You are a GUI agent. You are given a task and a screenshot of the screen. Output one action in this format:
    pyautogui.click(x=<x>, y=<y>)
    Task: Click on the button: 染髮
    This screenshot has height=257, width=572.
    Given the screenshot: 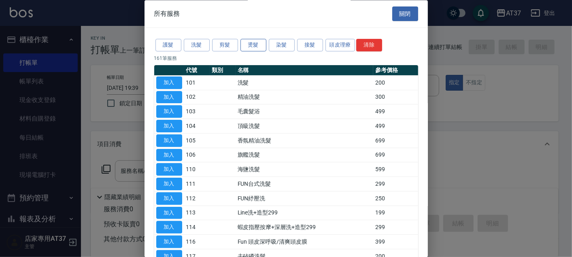 What is the action you would take?
    pyautogui.click(x=282, y=45)
    